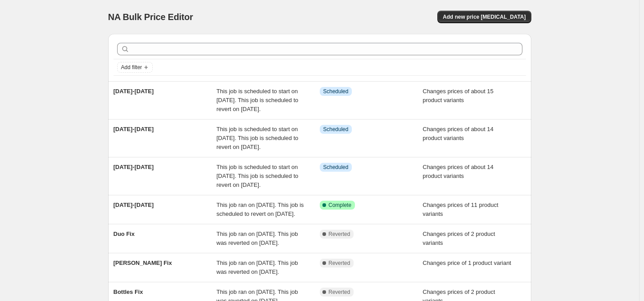 The height and width of the screenshot is (301, 644). Describe the element at coordinates (135, 67) in the screenshot. I see `button: Add filter` at that location.